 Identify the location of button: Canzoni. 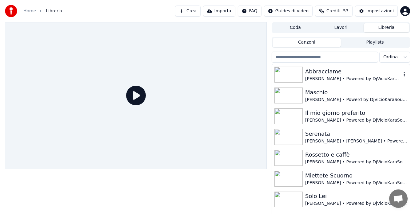
(307, 42).